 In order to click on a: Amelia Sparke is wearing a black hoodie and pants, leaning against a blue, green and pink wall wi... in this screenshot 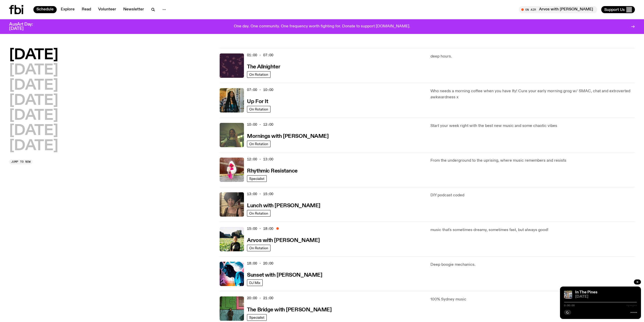, I will do `click(232, 308)`.